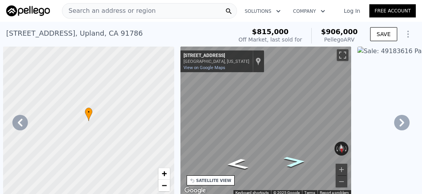  I want to click on button: Reset the view, so click(341, 148).